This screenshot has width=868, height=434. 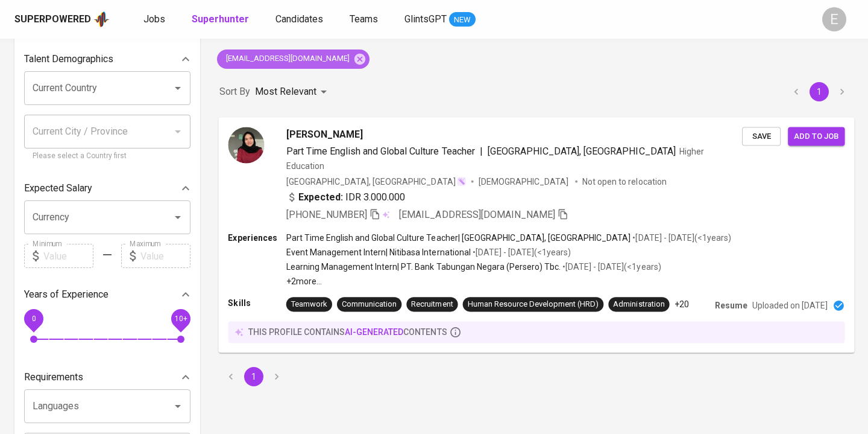 What do you see at coordinates (817, 136) in the screenshot?
I see `span: Add to job` at bounding box center [817, 136].